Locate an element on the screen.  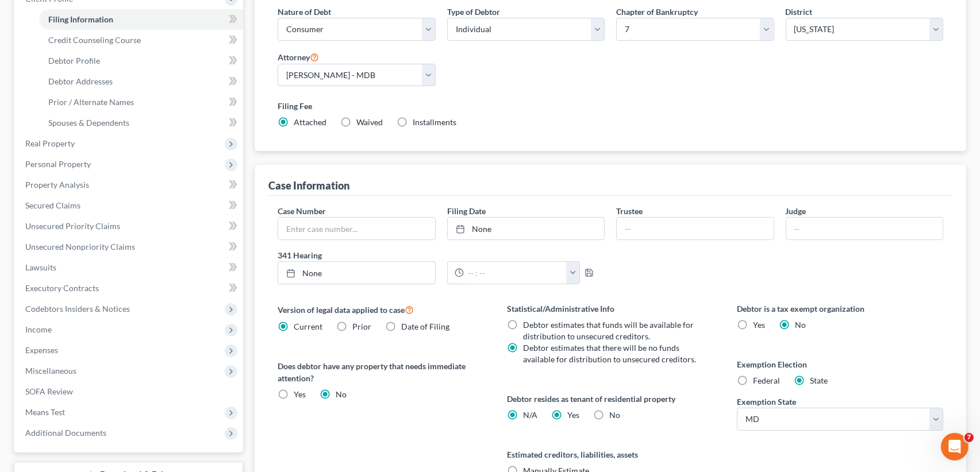
a: Spouses & Dependents is located at coordinates (141, 123).